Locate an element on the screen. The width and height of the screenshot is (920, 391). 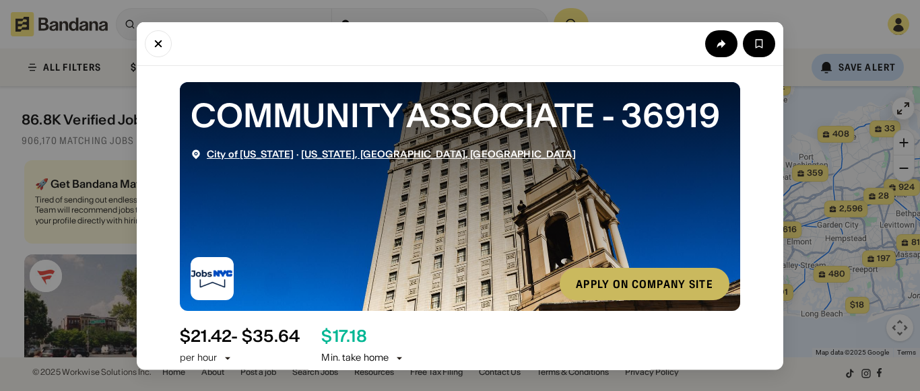
div: COMMUNITY ASSOCIATE - 36919 is located at coordinates (460, 115).